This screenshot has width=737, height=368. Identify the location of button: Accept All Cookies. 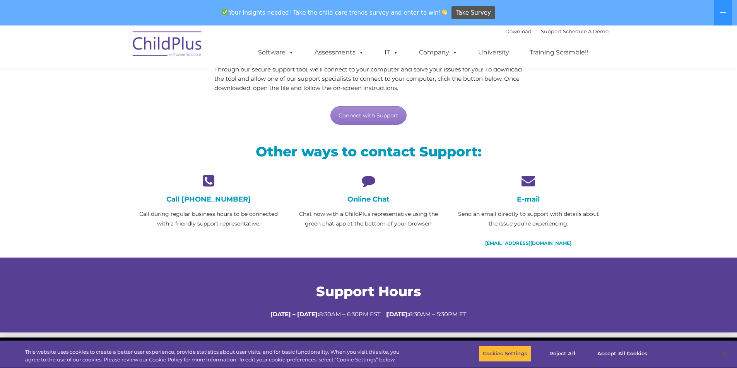
(622, 354).